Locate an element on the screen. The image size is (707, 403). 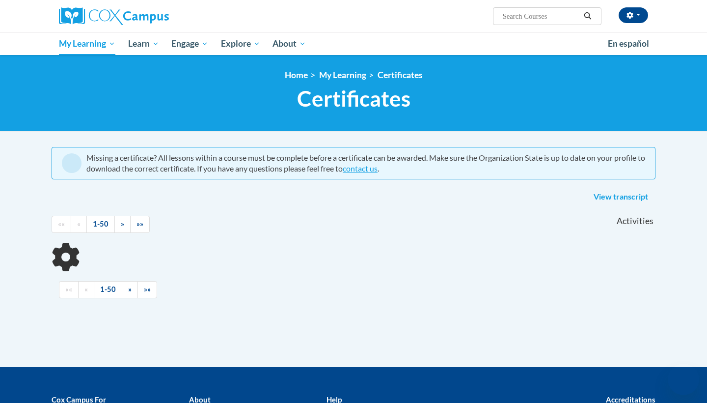
span: Activities is located at coordinates (635, 221).